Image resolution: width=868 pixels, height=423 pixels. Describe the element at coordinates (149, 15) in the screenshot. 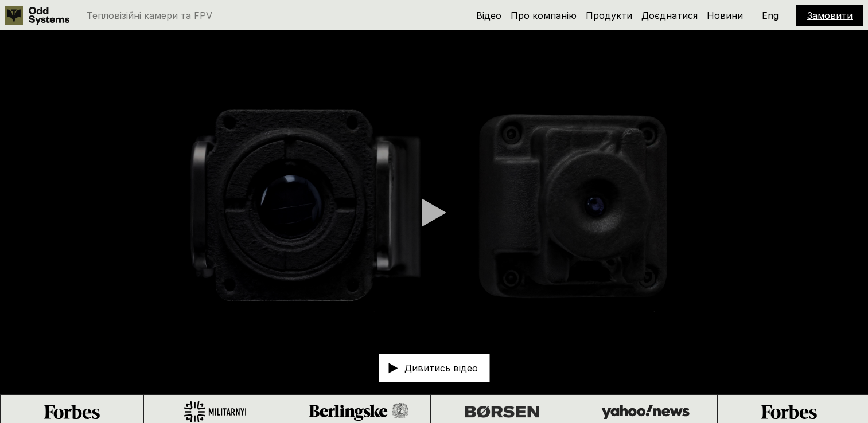

I see `p: Тепловізійні камери та FPV` at that location.